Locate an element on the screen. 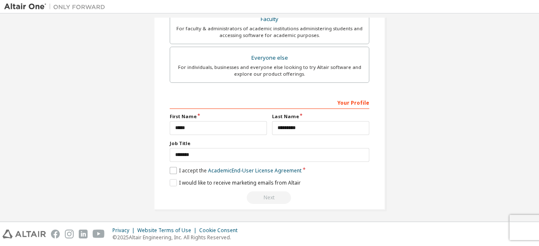  img: instagram.svg is located at coordinates (69, 234).